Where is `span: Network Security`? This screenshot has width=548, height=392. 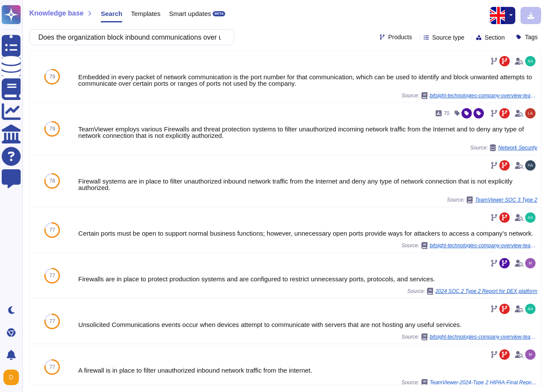
span: Network Security is located at coordinates (518, 148).